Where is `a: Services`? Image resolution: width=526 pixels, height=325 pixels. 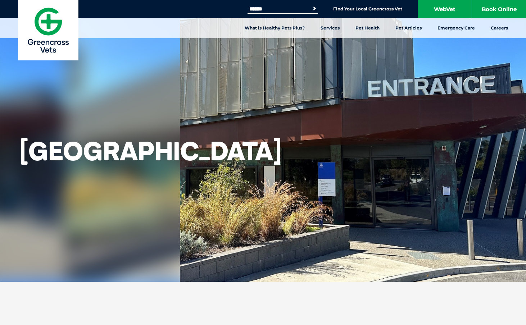
a: Services is located at coordinates (330, 28).